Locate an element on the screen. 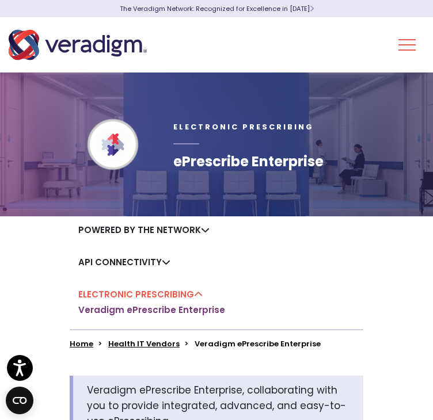 The height and width of the screenshot is (420, 433). a: Powered by the Network is located at coordinates (144, 230).